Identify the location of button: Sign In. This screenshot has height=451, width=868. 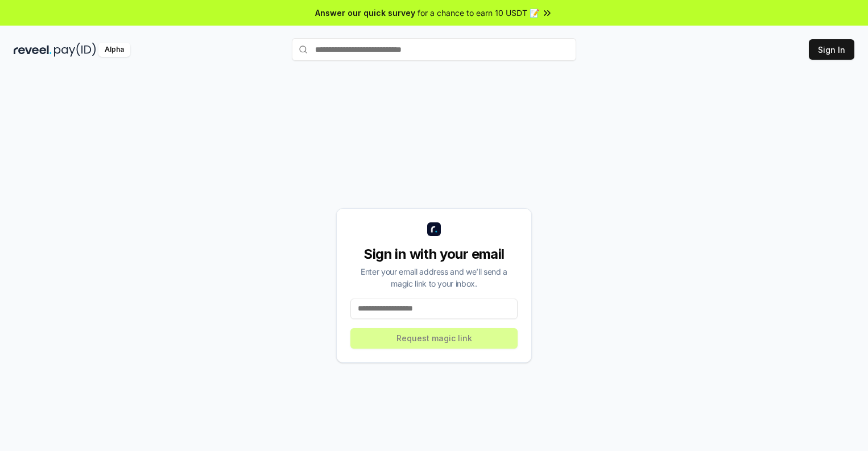
(832, 49).